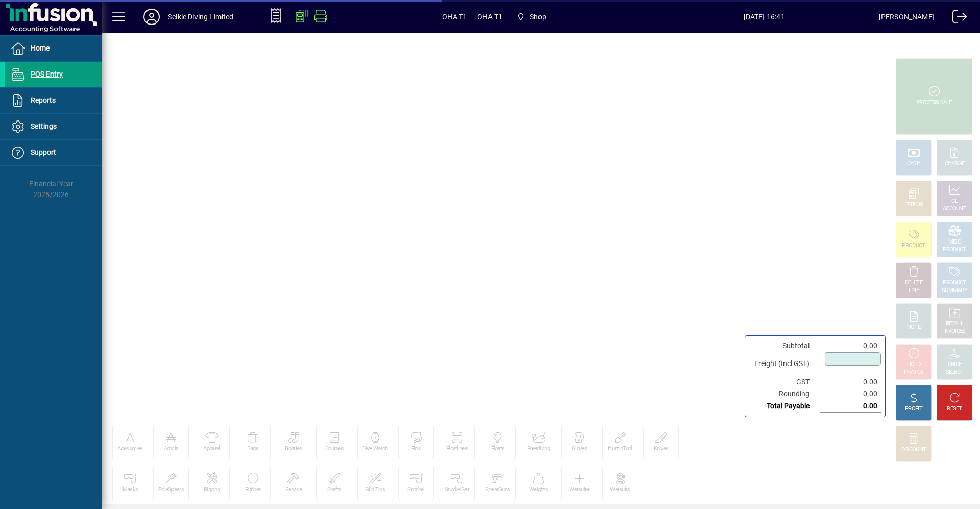 Image resolution: width=980 pixels, height=509 pixels. I want to click on div: CHARGE, so click(954, 164).